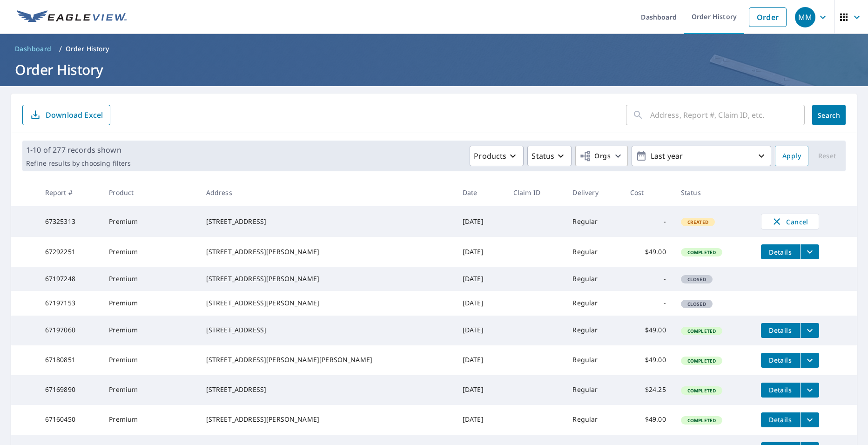  Describe the element at coordinates (806, 18) in the screenshot. I see `div: MM` at that location.